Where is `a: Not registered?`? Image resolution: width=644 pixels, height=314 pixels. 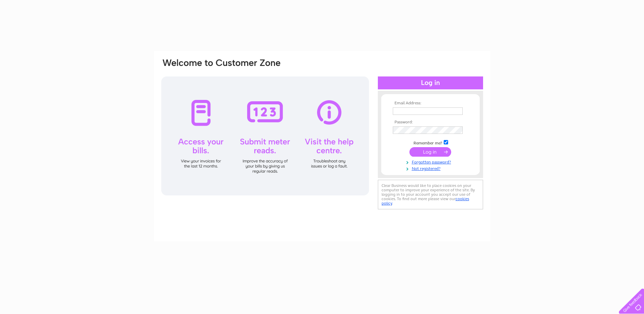
a: Not registered? is located at coordinates (431, 168).